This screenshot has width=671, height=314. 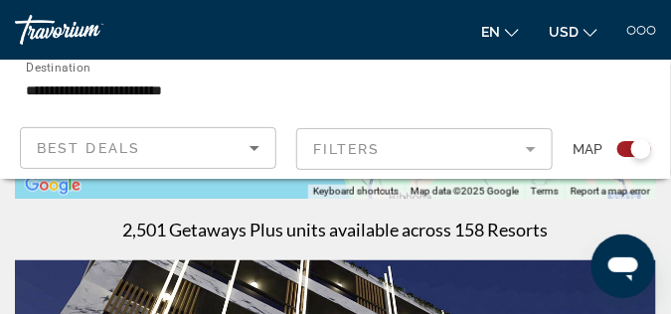 I want to click on h1: 2,501 Getaways Plus units available across 158 Resorts, so click(x=336, y=230).